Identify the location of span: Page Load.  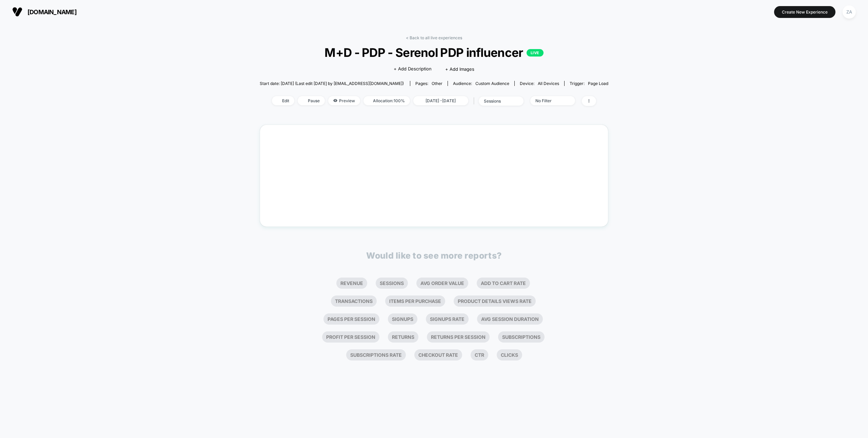
(598, 83).